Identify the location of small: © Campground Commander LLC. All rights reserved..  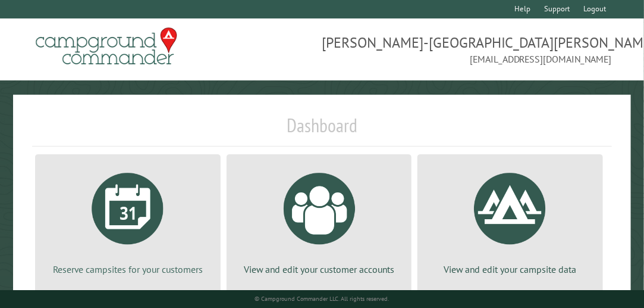
(322, 299).